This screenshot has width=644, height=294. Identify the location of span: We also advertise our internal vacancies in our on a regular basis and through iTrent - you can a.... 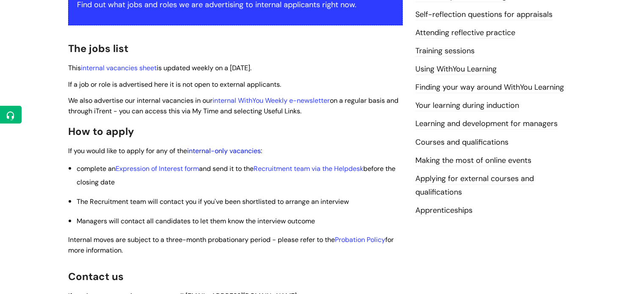
(234, 105).